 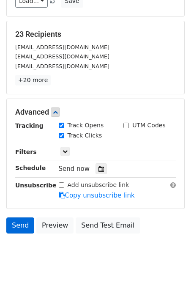 I want to click on a: Copy unsubscribe link, so click(x=97, y=195).